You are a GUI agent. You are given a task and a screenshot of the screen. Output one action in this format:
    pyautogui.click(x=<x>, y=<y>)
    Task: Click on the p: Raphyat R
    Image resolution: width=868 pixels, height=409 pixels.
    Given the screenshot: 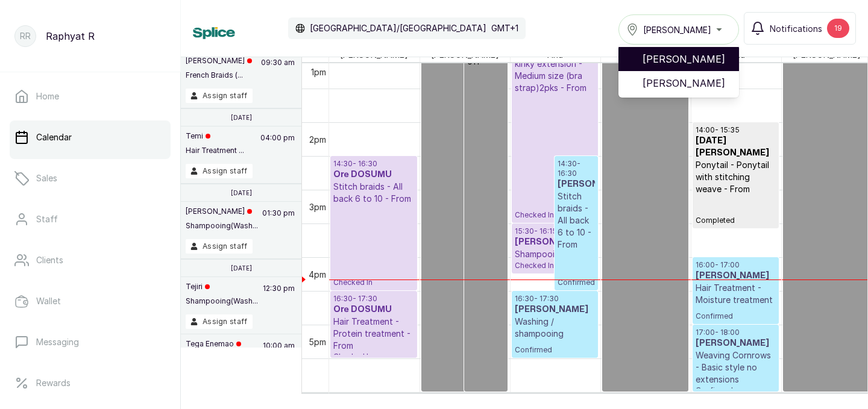 What is the action you would take?
    pyautogui.click(x=70, y=36)
    